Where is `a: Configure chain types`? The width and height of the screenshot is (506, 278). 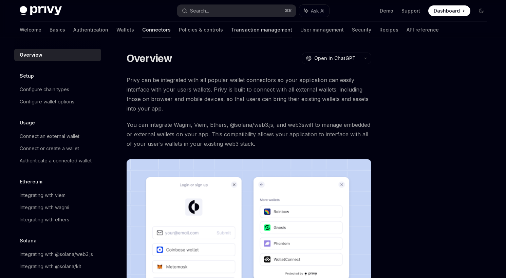
a: Configure chain types is located at coordinates (58, 90).